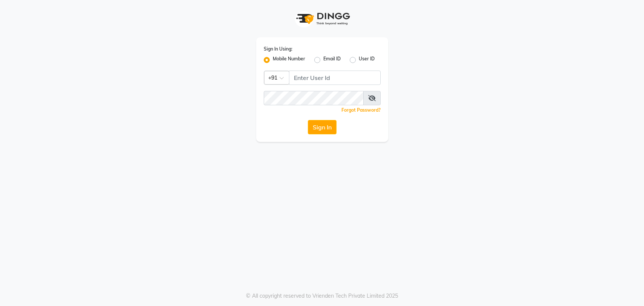 The width and height of the screenshot is (644, 306). I want to click on a: Forgot Password?, so click(361, 110).